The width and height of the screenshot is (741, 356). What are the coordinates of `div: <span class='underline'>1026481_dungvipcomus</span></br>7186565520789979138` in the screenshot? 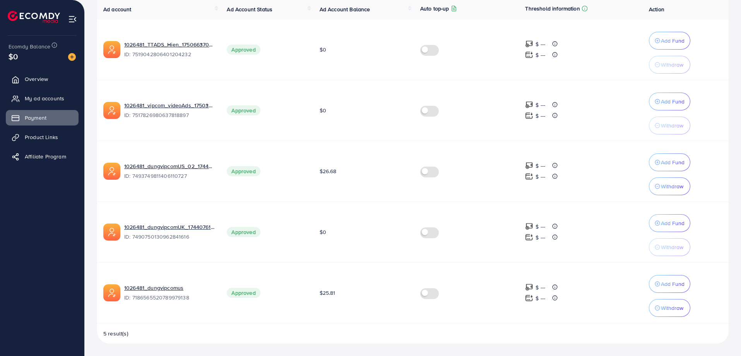 It's located at (169, 293).